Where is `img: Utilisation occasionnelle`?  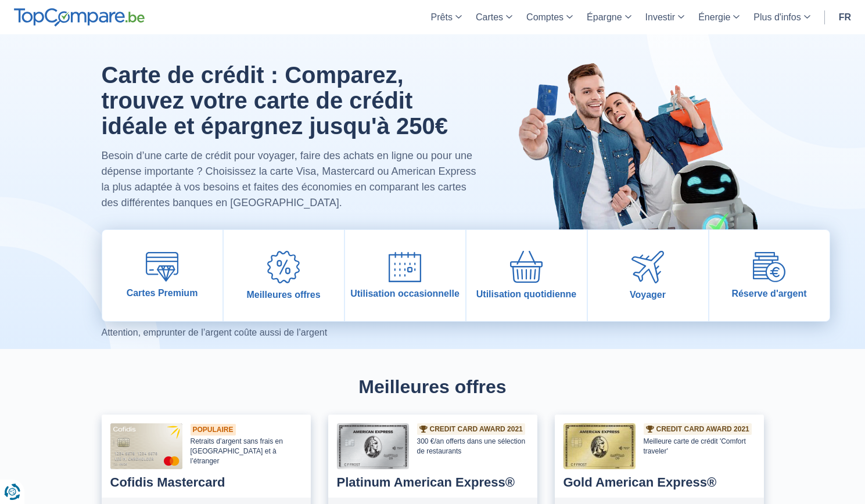
img: Utilisation occasionnelle is located at coordinates (405, 267).